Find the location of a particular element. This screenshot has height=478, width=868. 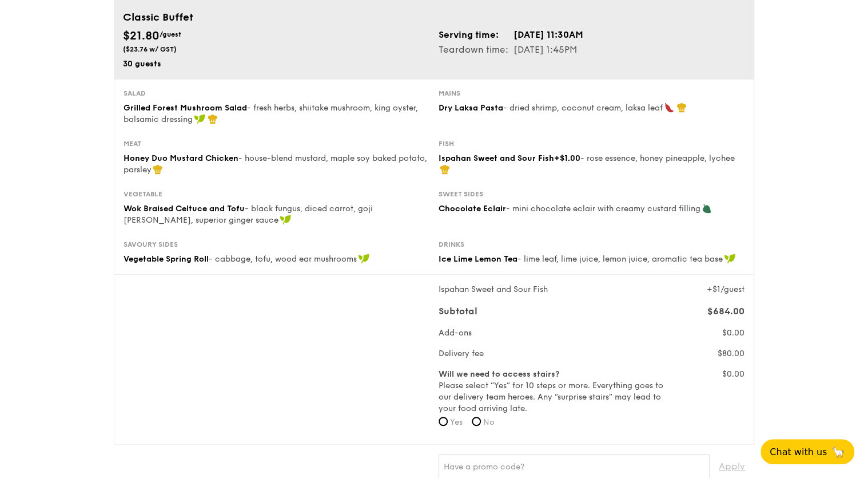

span: - rose essence, honey pineapple, lychee is located at coordinates (658, 158).